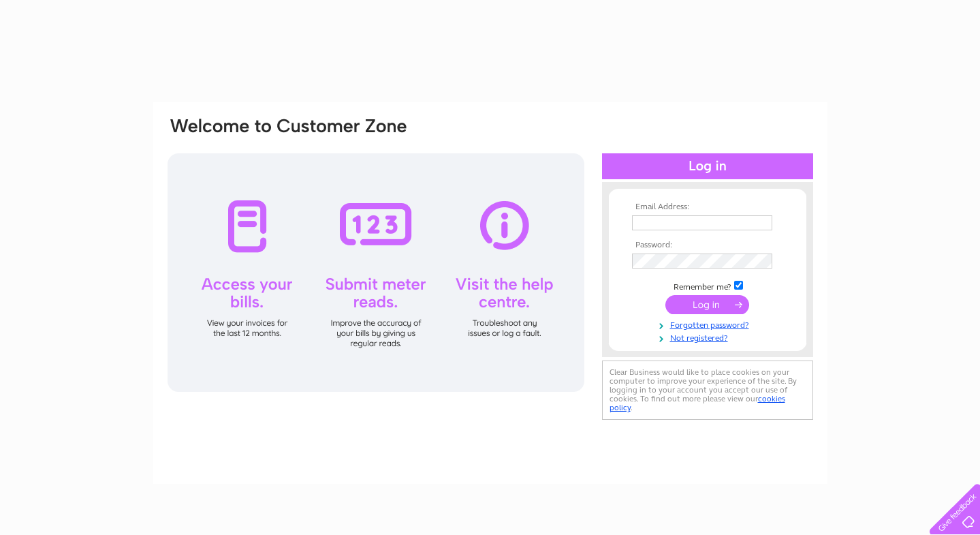  What do you see at coordinates (707, 207) in the screenshot?
I see `th: Email Address:` at bounding box center [707, 207].